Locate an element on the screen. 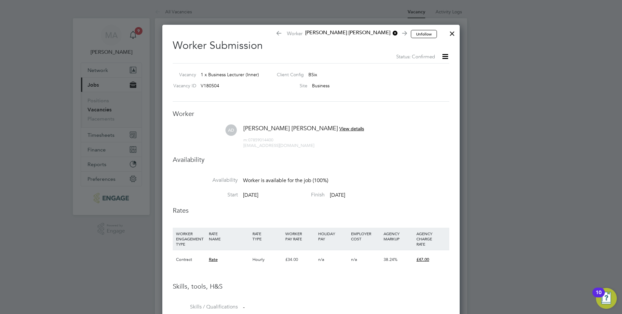  label: Vacancy is located at coordinates (183, 74).